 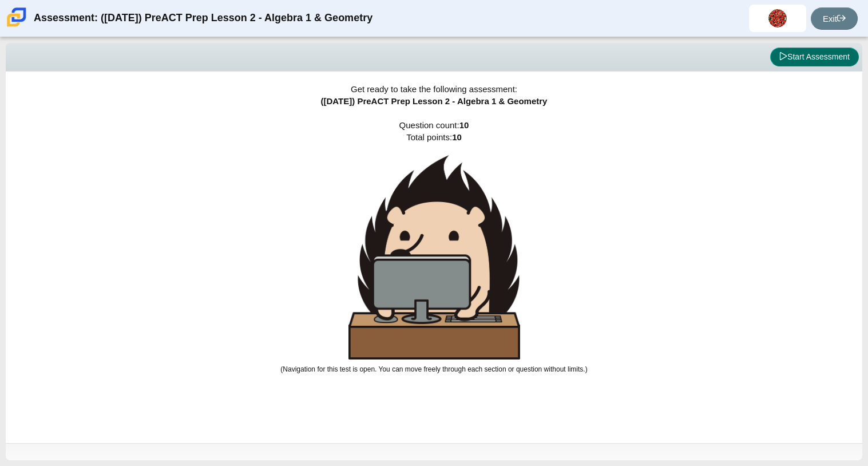 What do you see at coordinates (834, 18) in the screenshot?
I see `a: Exit` at bounding box center [834, 18].